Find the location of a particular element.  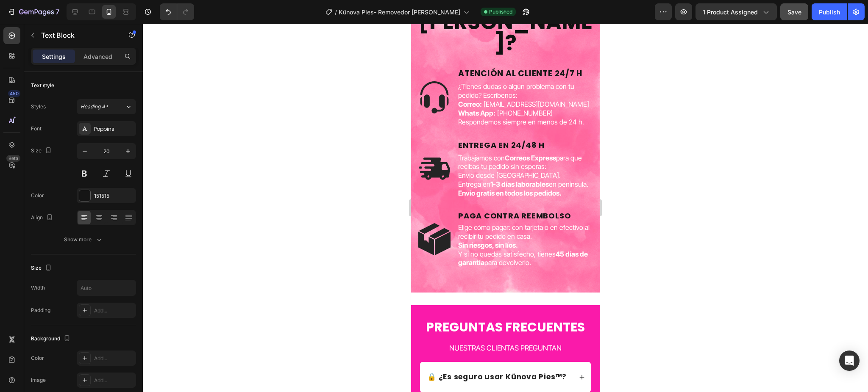

strong: Correos Express is located at coordinates (119, 134).